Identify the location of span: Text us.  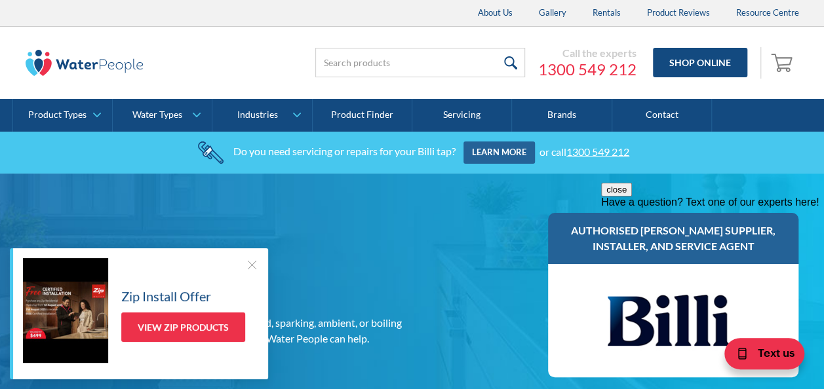
(83, 29).